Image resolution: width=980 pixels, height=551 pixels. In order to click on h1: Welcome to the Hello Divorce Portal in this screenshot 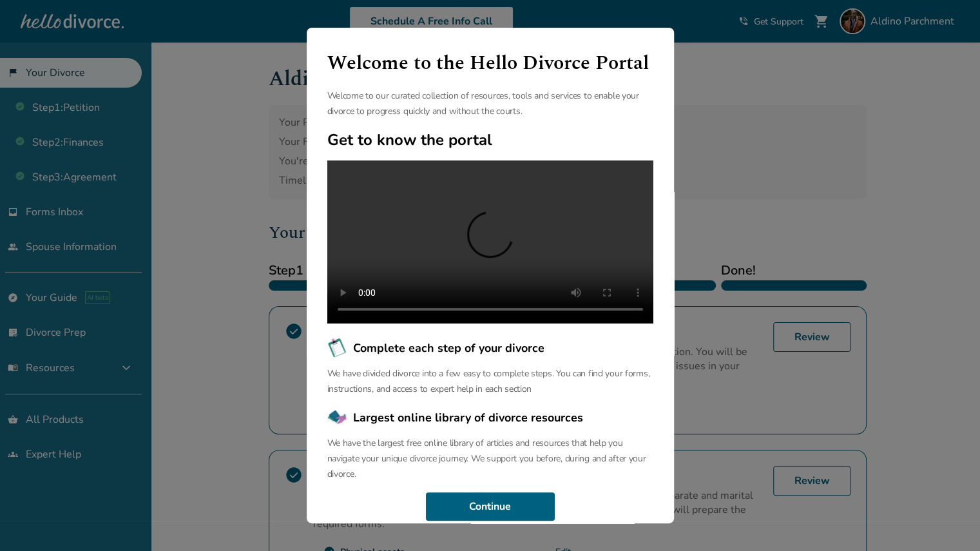, I will do `click(491, 63)`.